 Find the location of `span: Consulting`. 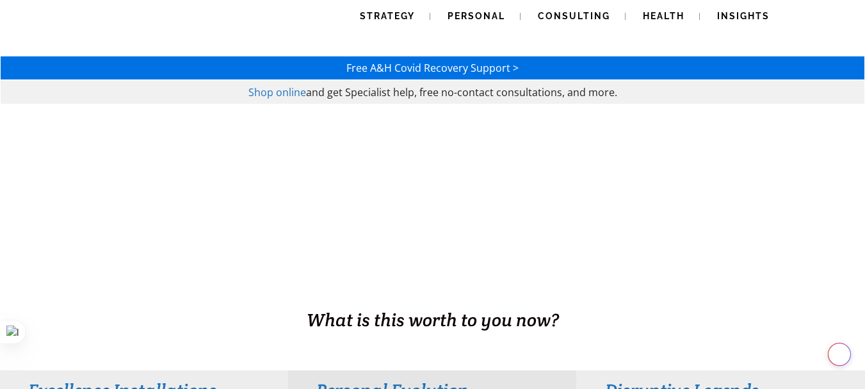

span: Consulting is located at coordinates (574, 16).